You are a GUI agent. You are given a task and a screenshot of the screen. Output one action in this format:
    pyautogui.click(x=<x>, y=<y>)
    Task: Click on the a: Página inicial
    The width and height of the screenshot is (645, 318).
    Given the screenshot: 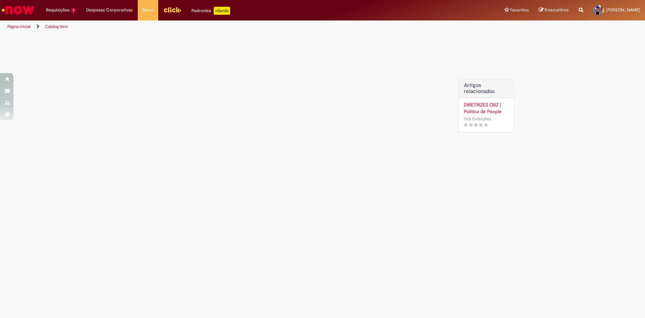 What is the action you would take?
    pyautogui.click(x=19, y=27)
    